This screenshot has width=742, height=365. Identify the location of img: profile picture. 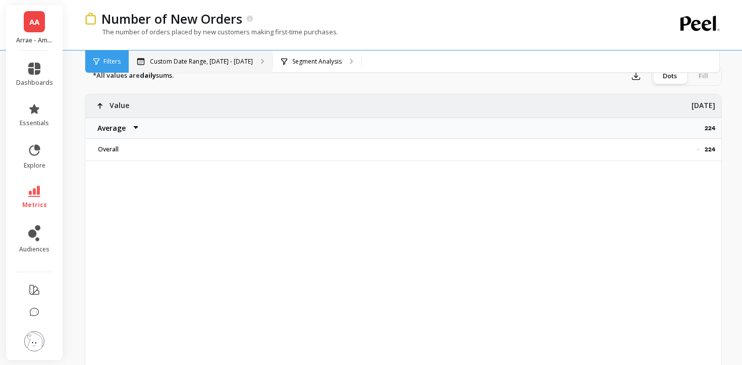
(34, 341).